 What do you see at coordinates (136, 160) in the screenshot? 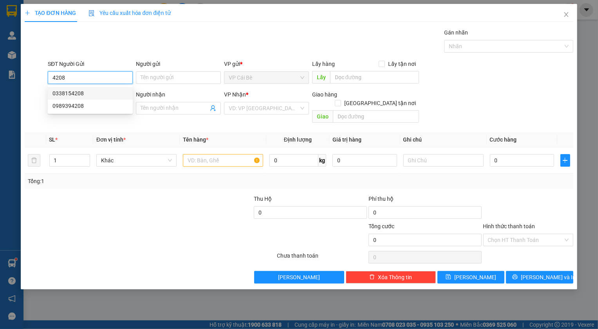
I see `span: Khác` at bounding box center [136, 160].